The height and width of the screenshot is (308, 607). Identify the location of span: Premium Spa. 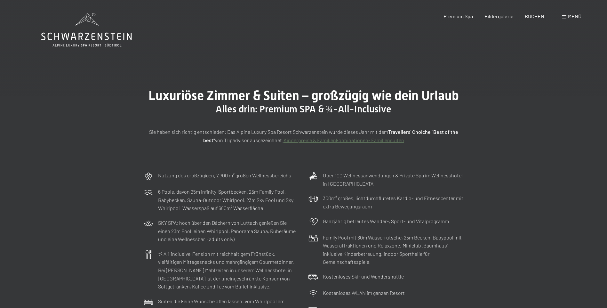
(458, 16).